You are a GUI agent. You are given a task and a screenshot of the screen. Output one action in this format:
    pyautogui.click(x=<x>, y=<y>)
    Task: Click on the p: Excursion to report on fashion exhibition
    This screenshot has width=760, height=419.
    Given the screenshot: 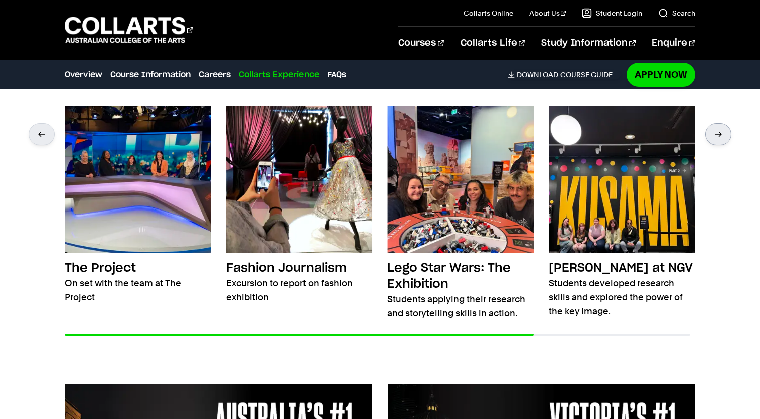 What is the action you would take?
    pyautogui.click(x=299, y=290)
    